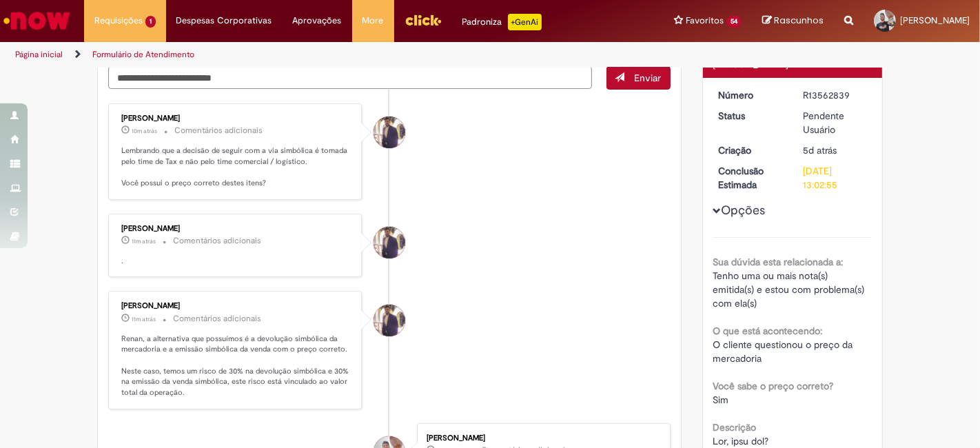  I want to click on span: O cliente questionou o preço da mercadoria, so click(784, 351).